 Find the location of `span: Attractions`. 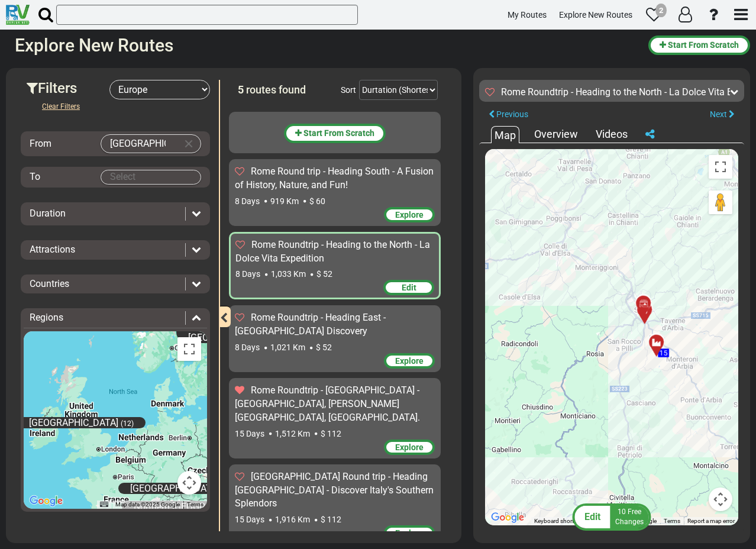

span: Attractions is located at coordinates (52, 249).